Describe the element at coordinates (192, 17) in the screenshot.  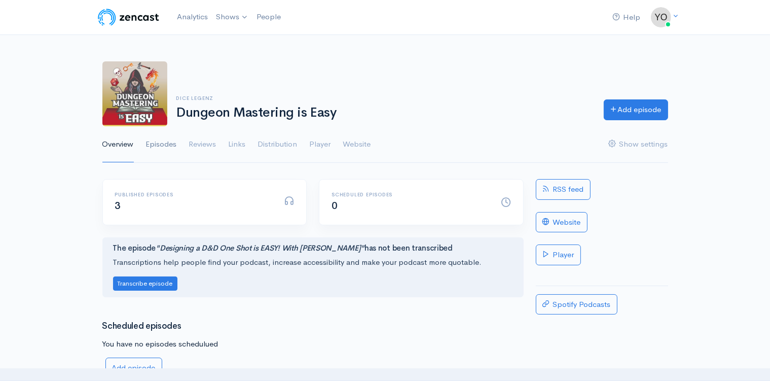
I see `a: Analytics` at that location.